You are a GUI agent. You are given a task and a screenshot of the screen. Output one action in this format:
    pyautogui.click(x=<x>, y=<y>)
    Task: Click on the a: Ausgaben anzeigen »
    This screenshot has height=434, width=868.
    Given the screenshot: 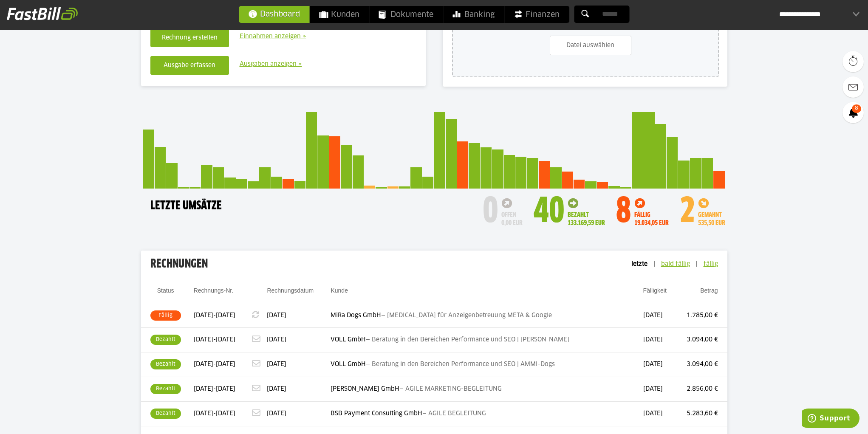 What is the action you would take?
    pyautogui.click(x=271, y=64)
    